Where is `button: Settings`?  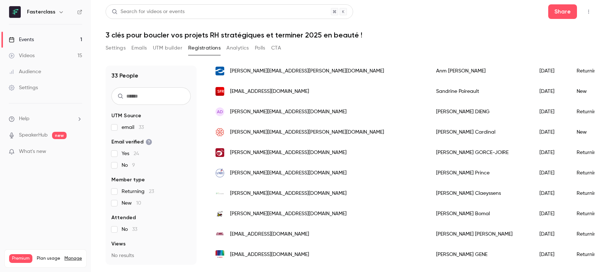
button: Settings is located at coordinates (115, 48).